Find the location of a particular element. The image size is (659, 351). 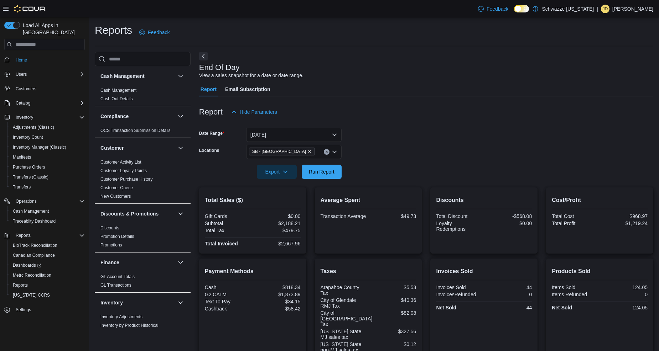

h2: Payment Methods is located at coordinates (252, 272).